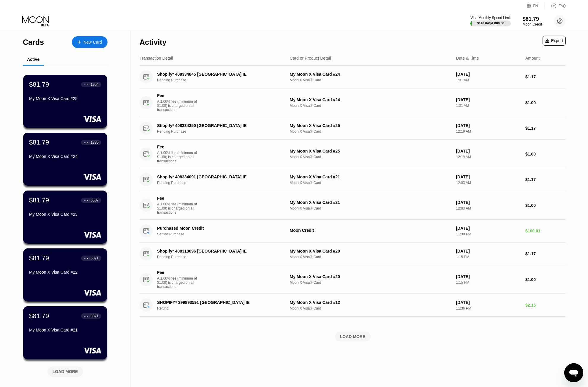  Describe the element at coordinates (218, 228) in the screenshot. I see `div: Purchased Moon Credit` at that location.